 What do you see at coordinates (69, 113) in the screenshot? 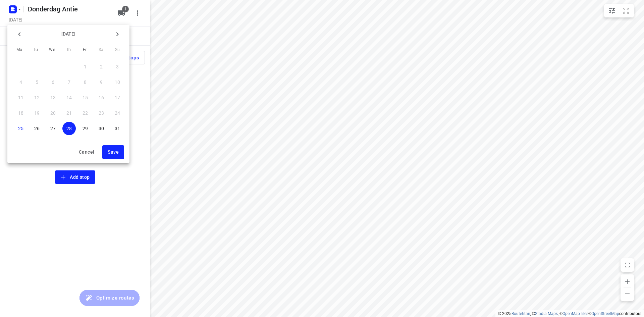
I see `p: 21` at bounding box center [69, 113].